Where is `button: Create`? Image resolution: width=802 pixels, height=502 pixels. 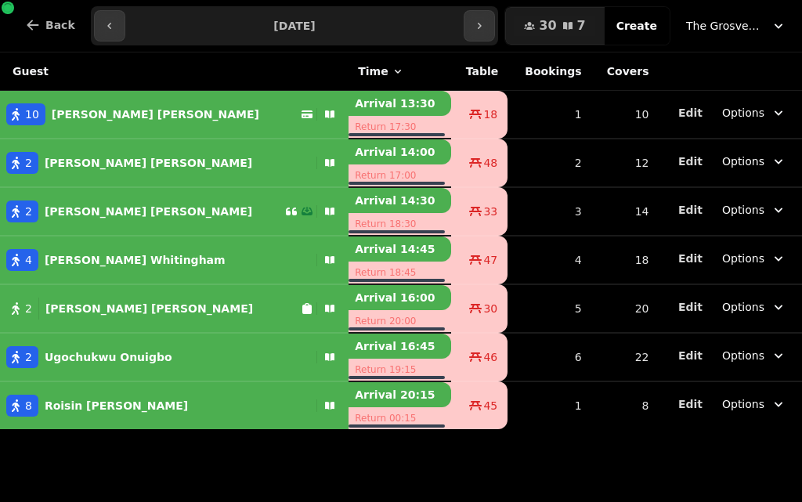 button: Create is located at coordinates (636, 26).